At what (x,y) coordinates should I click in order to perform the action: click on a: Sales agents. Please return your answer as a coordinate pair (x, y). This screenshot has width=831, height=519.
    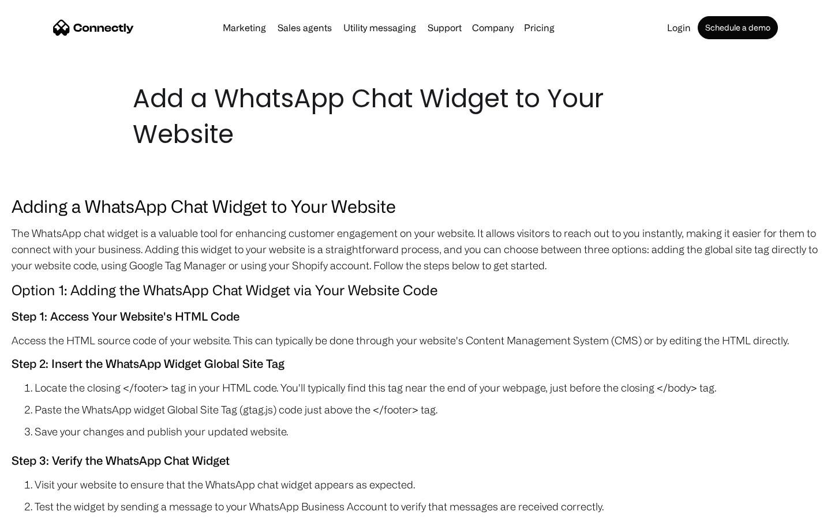
    Looking at the image, I should click on (305, 28).